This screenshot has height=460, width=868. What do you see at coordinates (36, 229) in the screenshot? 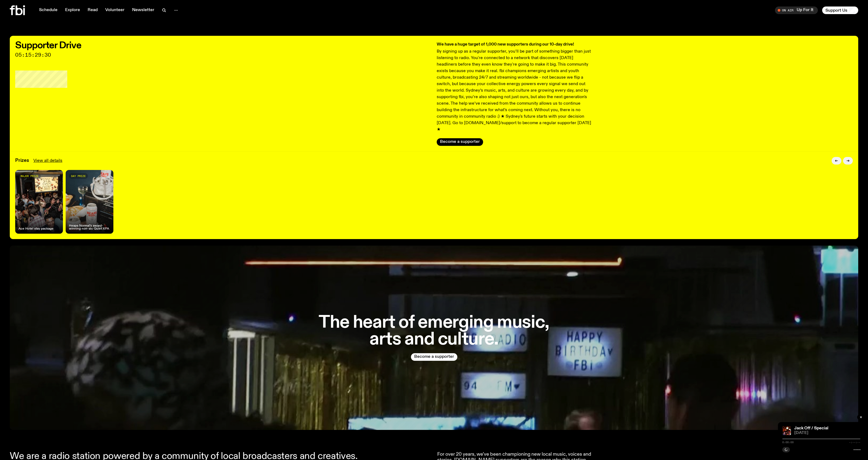
I see `h4: Ace Hotel stay package` at bounding box center [36, 229].